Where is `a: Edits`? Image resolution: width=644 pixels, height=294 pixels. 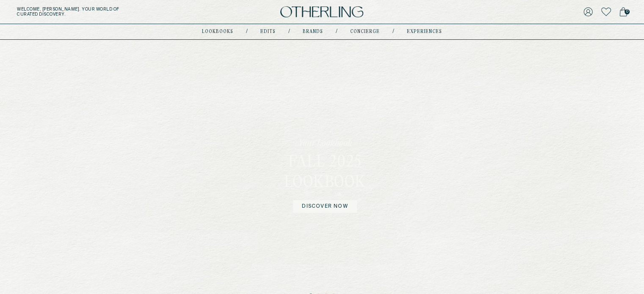
a: Edits is located at coordinates (268, 31).